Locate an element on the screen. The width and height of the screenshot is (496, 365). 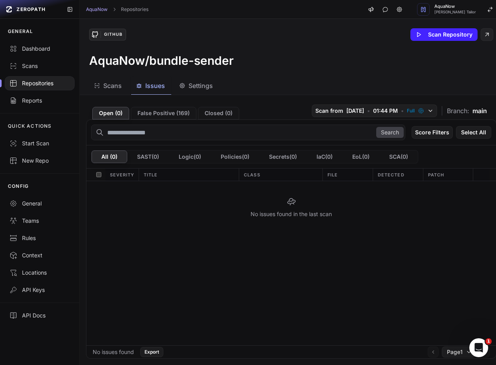
span: Page 1 is located at coordinates (455, 352).